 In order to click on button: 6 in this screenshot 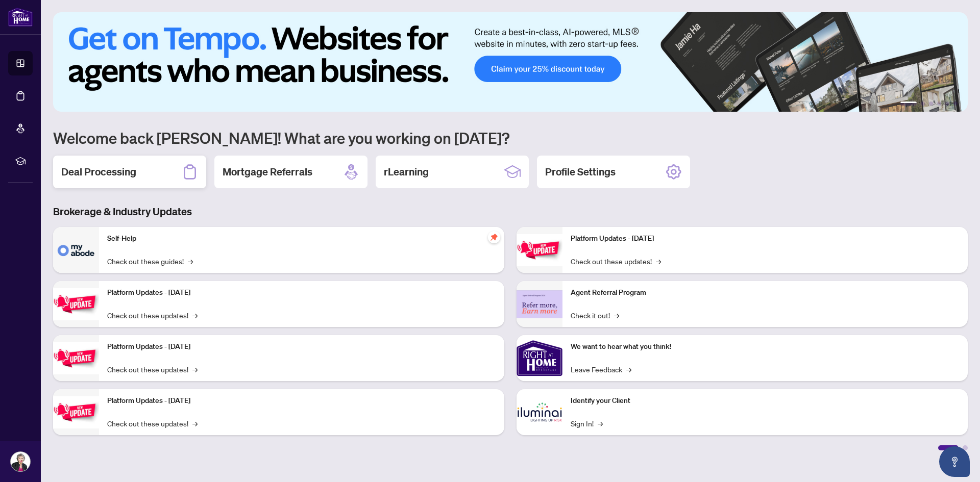, I will do `click(955, 104)`.